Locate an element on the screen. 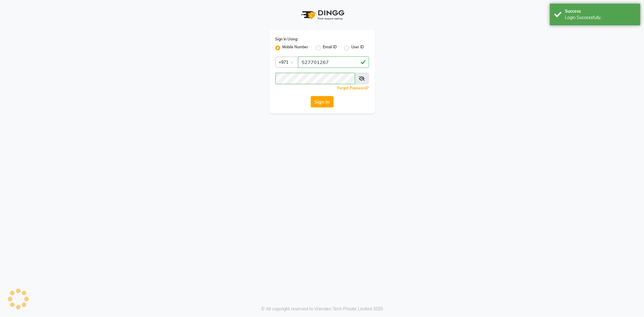  a: Forgot Password? is located at coordinates (354, 88).